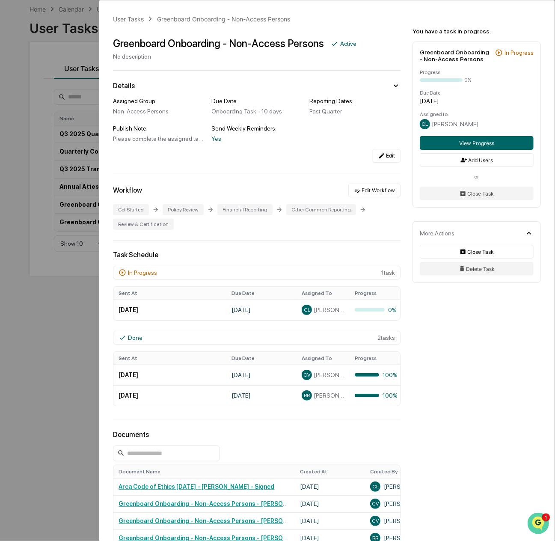 The width and height of the screenshot is (555, 541). Describe the element at coordinates (355, 101) in the screenshot. I see `div: Reporting Dates:` at that location.